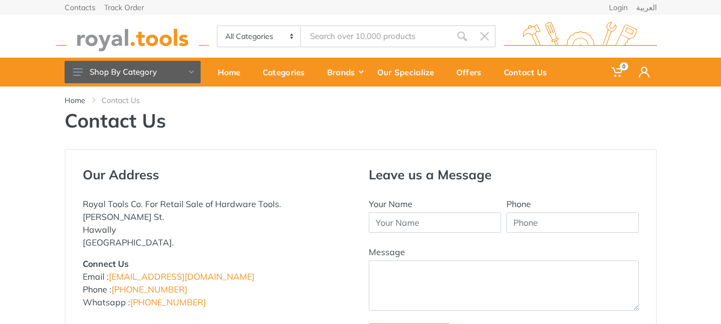  Describe the element at coordinates (504, 175) in the screenshot. I see `h4: Leave us a Message` at that location.